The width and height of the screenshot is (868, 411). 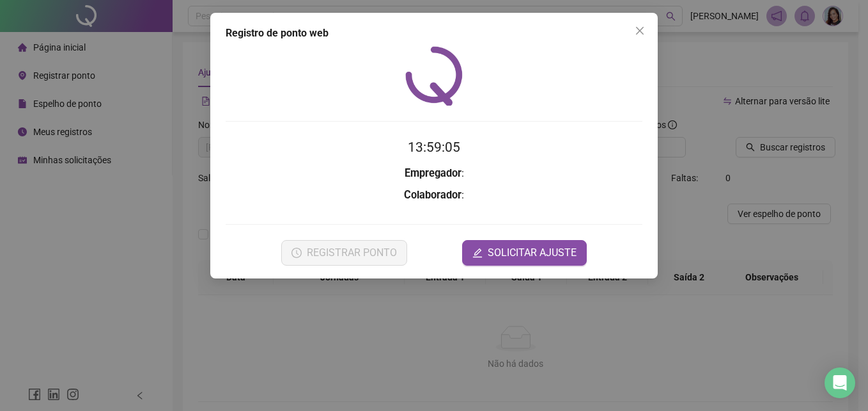 I want to click on img: QRPoint, so click(x=434, y=76).